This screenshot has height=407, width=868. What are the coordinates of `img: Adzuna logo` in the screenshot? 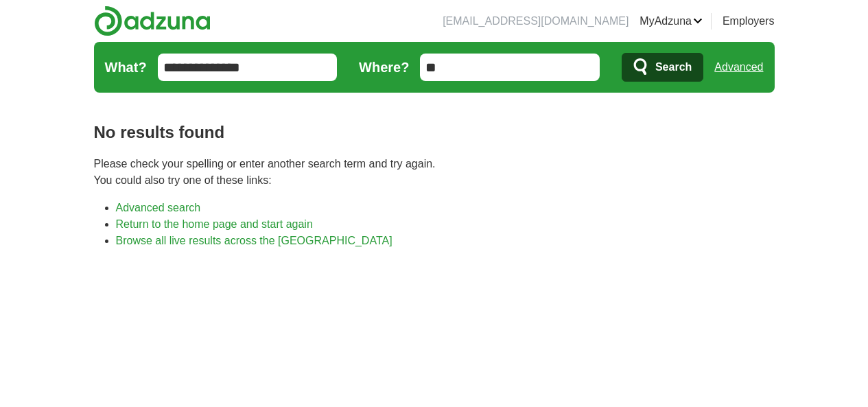 It's located at (152, 21).